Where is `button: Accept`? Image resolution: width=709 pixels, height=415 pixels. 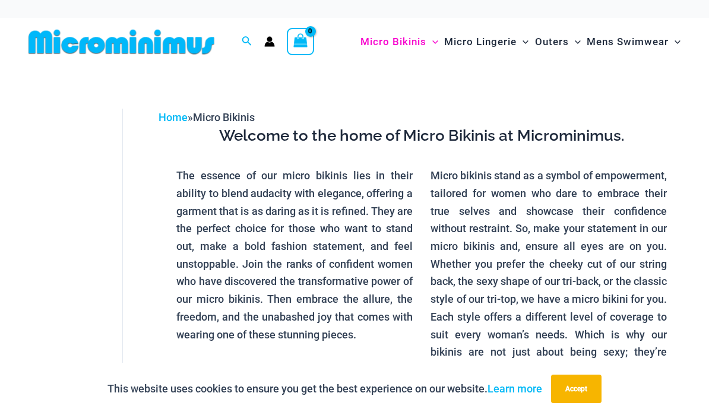 button: Accept is located at coordinates (576, 389).